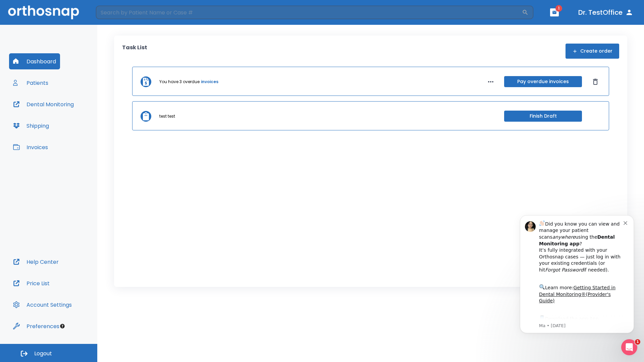 Image resolution: width=644 pixels, height=362 pixels. I want to click on button: Dismiss, so click(595, 82).